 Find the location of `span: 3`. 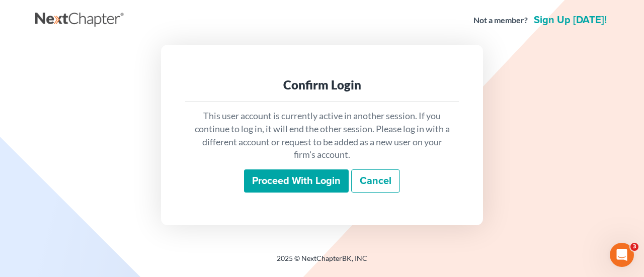

span: 3 is located at coordinates (634, 247).